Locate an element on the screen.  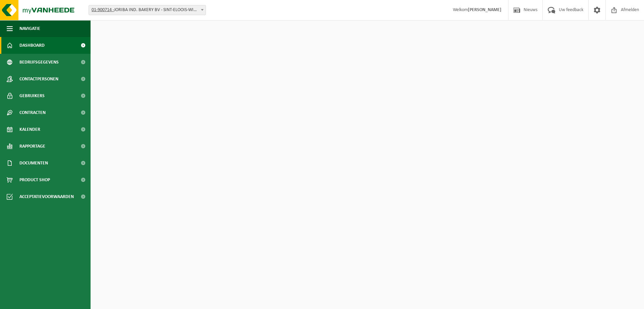
span: Product Shop is located at coordinates (34, 179).